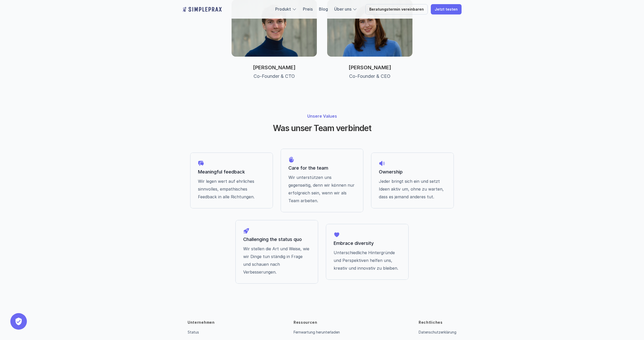 Image resolution: width=644 pixels, height=340 pixels. Describe the element at coordinates (396, 9) in the screenshot. I see `a: Beratungstermin vereinbaren` at that location.